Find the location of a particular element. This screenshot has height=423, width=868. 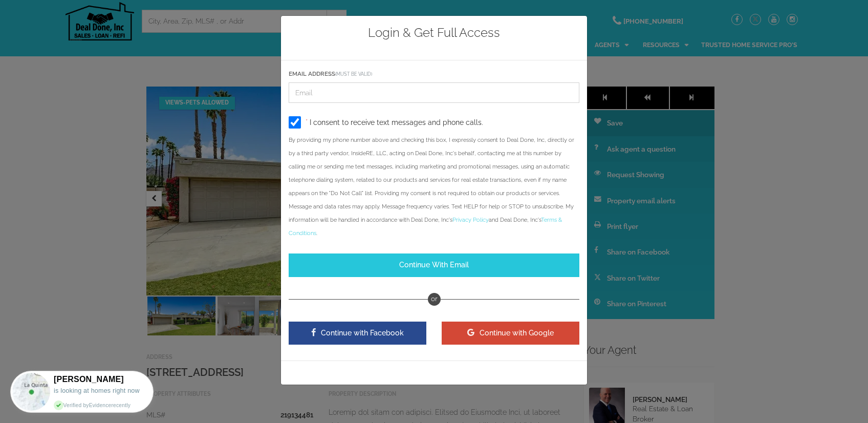

input: Email is located at coordinates (434, 93).